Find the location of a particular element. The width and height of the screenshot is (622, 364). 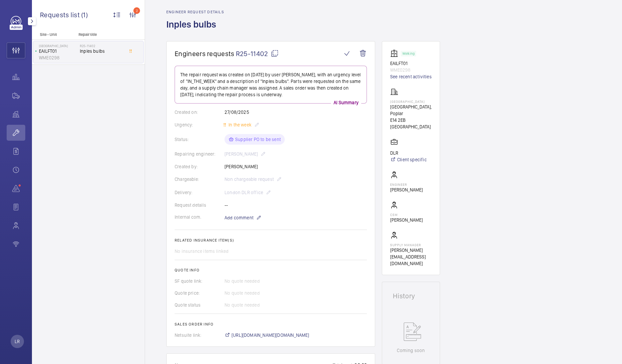

h1: History is located at coordinates (410, 297).